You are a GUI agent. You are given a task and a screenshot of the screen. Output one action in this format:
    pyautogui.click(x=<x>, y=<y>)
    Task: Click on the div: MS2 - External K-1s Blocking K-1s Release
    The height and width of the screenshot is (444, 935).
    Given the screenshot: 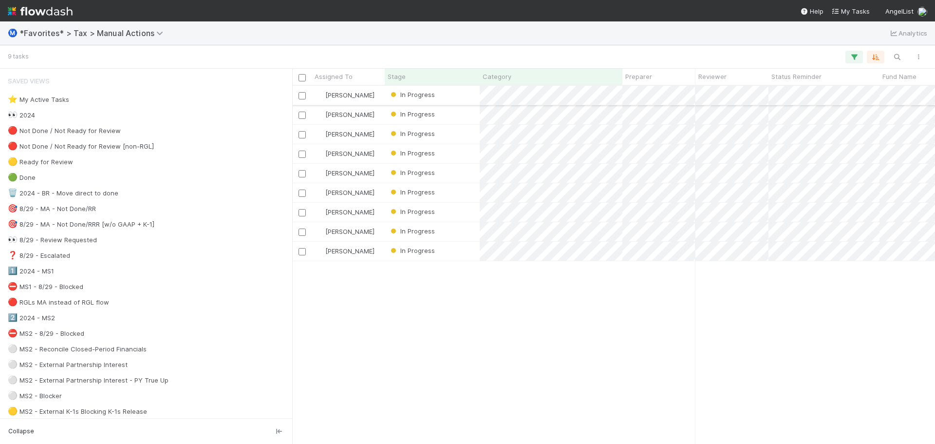 What is the action you would take?
    pyautogui.click(x=77, y=411)
    